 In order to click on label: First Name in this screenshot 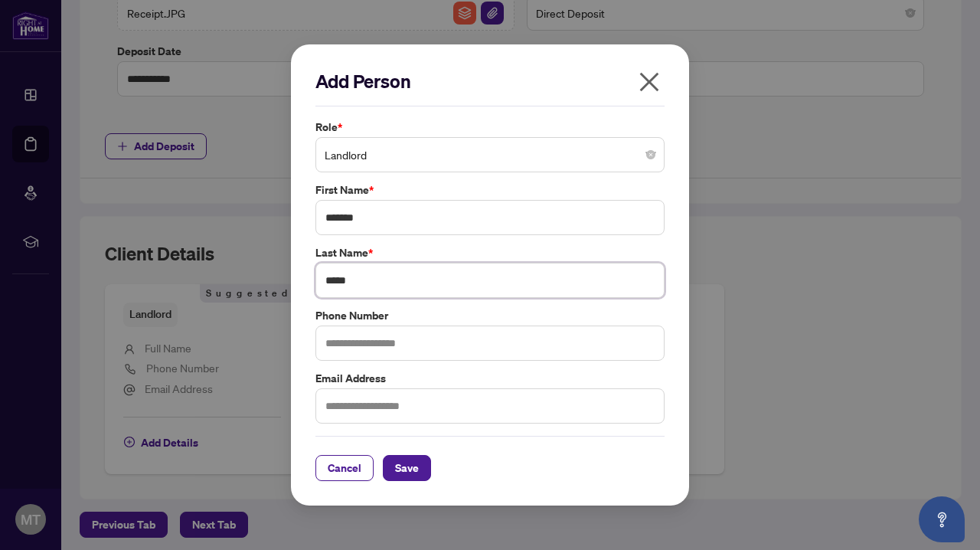, I will do `click(490, 190)`.